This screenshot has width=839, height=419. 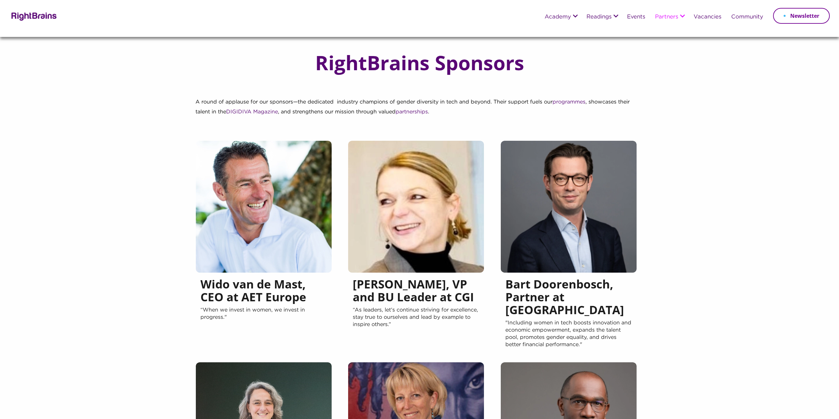 I want to click on a: Newsletter, so click(x=802, y=16).